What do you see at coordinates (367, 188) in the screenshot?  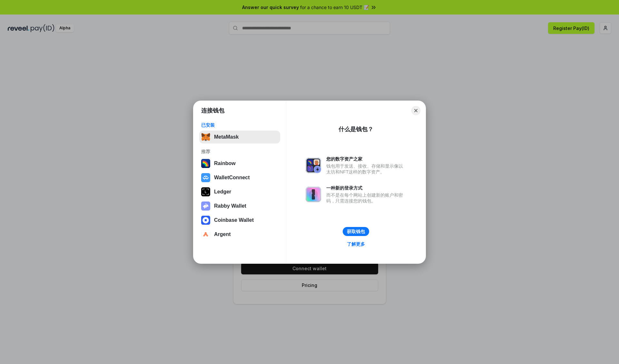 I see `div: 一种新的登录方式` at bounding box center [367, 188].